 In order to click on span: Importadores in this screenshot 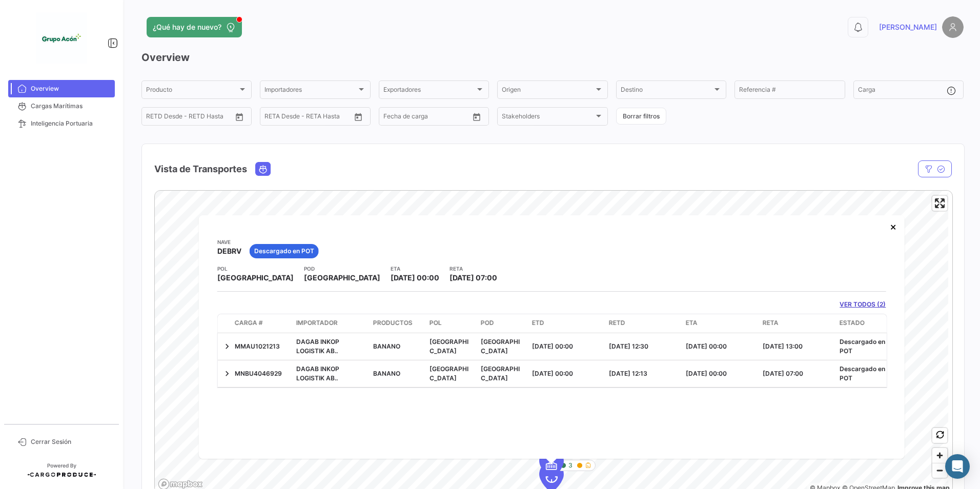, I will do `click(310, 91)`.